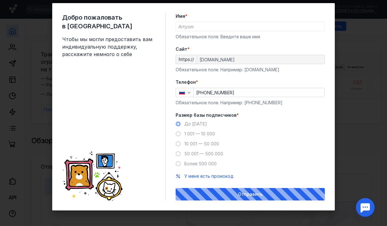 The width and height of the screenshot is (387, 226). What do you see at coordinates (209, 176) in the screenshot?
I see `button: У меня есть промокод` at bounding box center [209, 176].